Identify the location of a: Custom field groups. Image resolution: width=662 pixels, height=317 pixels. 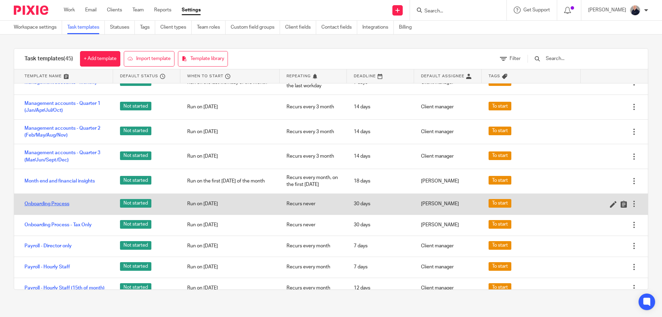
(255, 27).